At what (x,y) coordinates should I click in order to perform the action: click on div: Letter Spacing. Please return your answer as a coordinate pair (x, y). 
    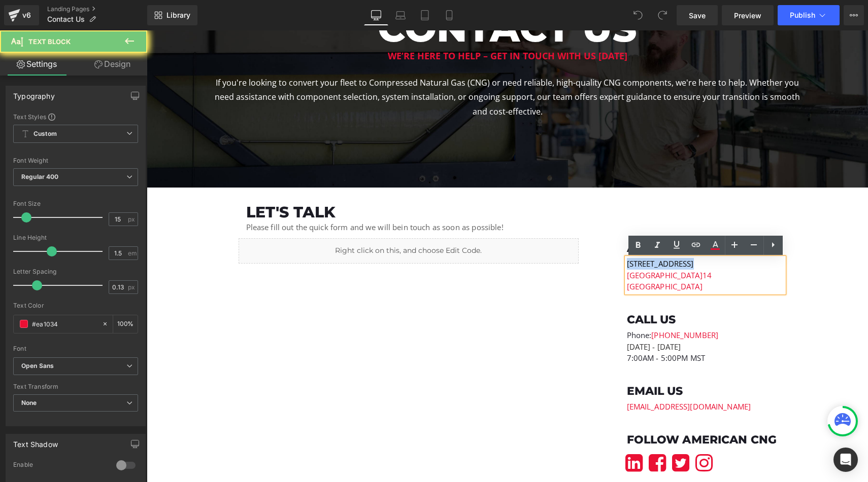
    Looking at the image, I should click on (75, 271).